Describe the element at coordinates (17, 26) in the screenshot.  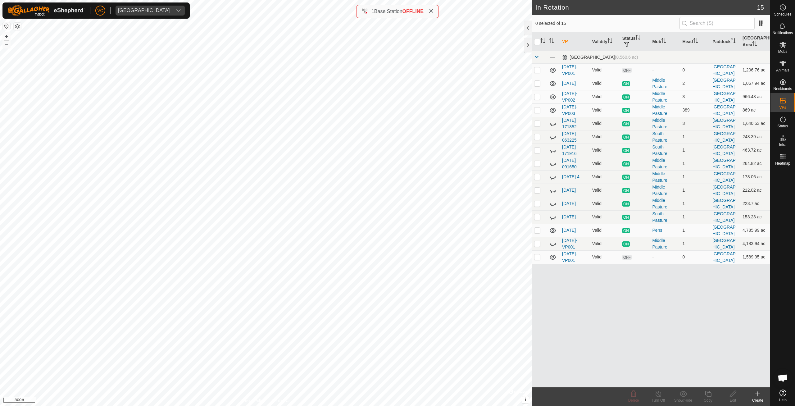
I see `button: Map Layers` at that location.